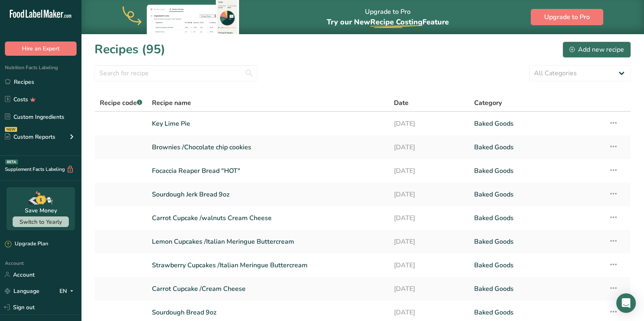 The height and width of the screenshot is (321, 644). I want to click on div: Upgrade Plan, so click(27, 244).